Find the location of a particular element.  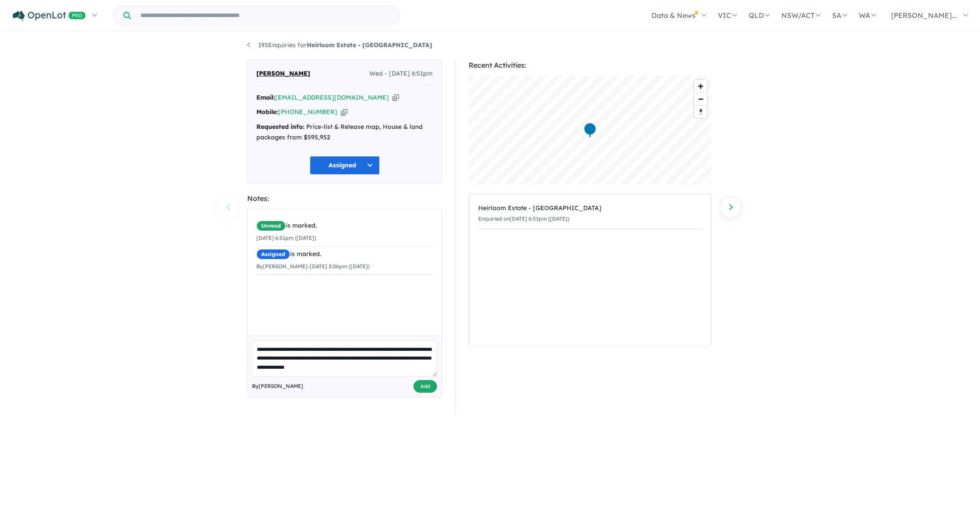

span: Zoom in is located at coordinates (700, 87).